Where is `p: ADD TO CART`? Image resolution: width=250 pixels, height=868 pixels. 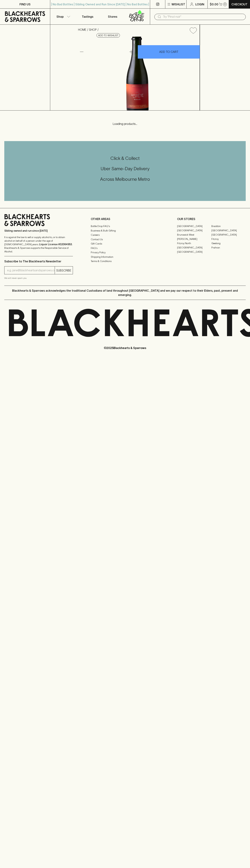
p: ADD TO CART is located at coordinates (169, 52).